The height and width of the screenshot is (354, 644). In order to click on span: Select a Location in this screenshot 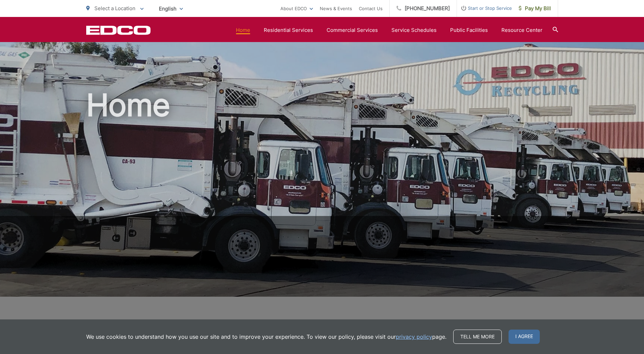, I will do `click(114, 8)`.